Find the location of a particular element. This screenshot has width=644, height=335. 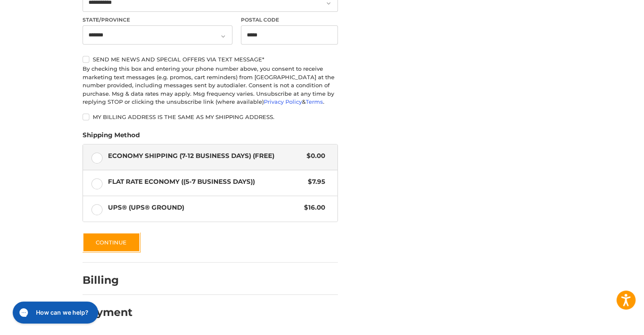

span: $0.00 is located at coordinates (313, 155).